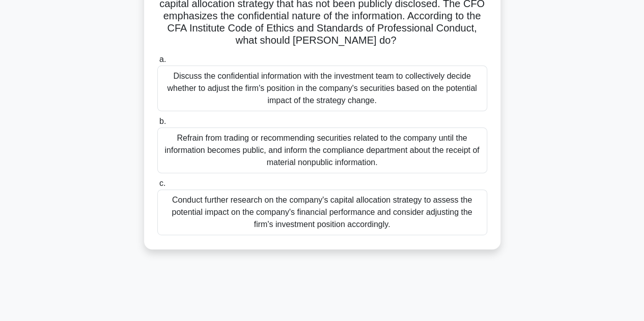 This screenshot has width=644, height=321. I want to click on span: b., so click(163, 121).